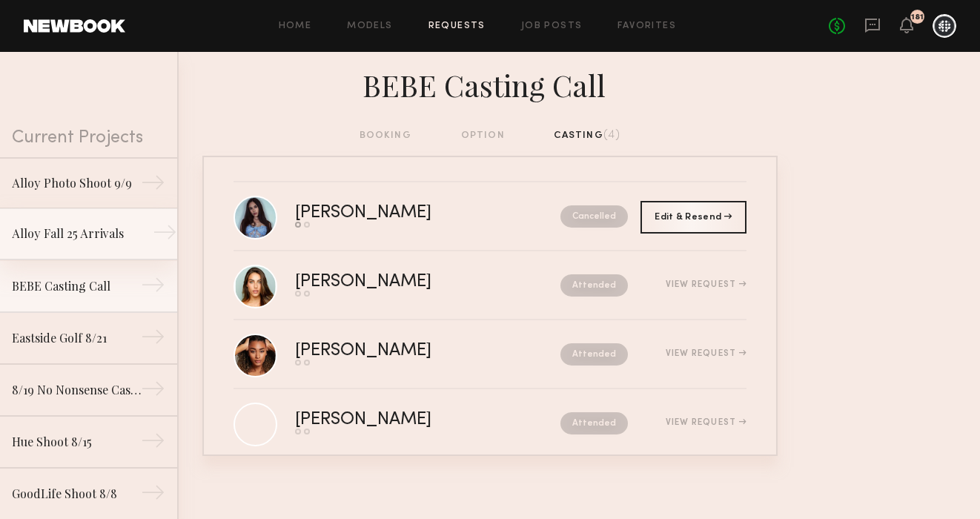 The width and height of the screenshot is (980, 519). What do you see at coordinates (76, 183) in the screenshot?
I see `div: Alloy Photo Shoot 9/9` at bounding box center [76, 183].